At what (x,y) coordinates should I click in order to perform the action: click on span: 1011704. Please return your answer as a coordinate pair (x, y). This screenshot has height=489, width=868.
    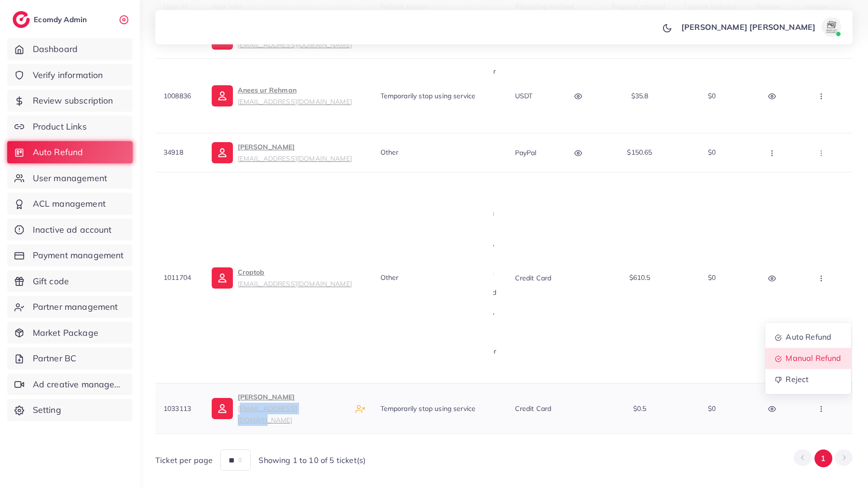
    Looking at the image, I should click on (176, 278).